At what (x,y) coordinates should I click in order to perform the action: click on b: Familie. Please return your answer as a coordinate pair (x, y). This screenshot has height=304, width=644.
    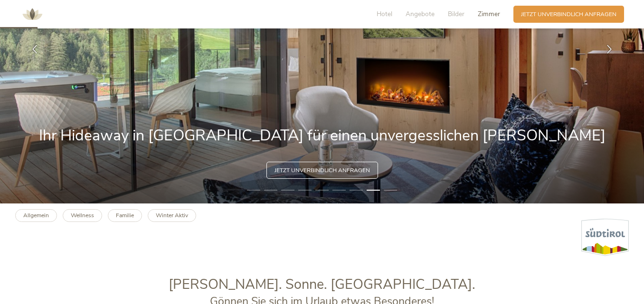
    Looking at the image, I should click on (125, 215).